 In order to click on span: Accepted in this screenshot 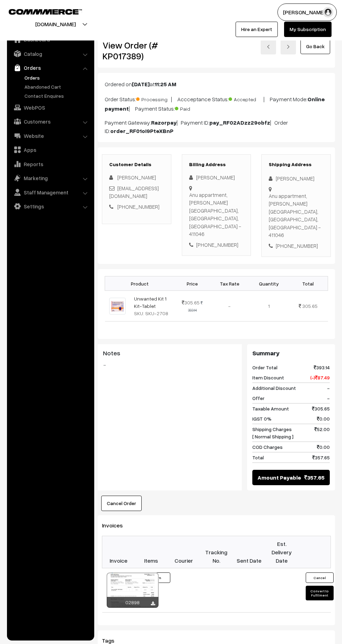, I will do `click(246, 98)`.